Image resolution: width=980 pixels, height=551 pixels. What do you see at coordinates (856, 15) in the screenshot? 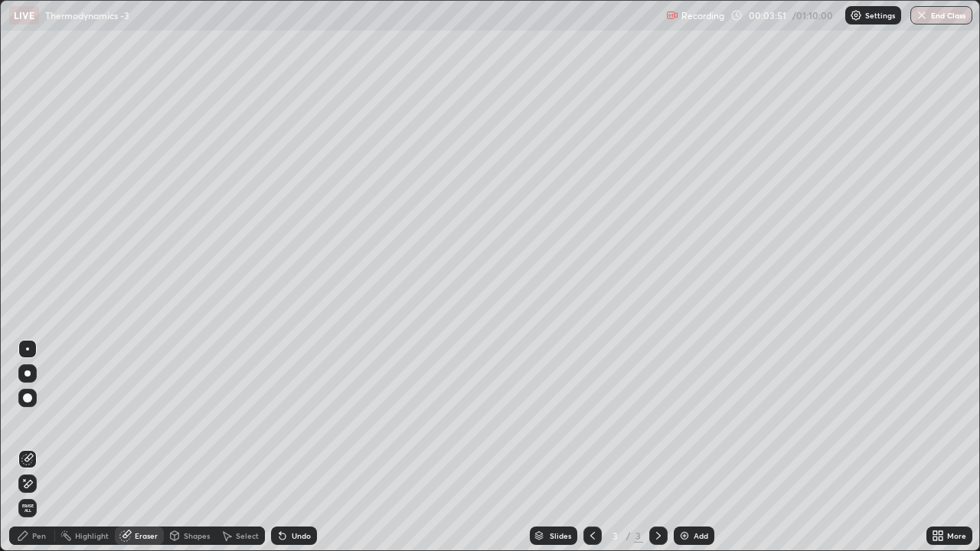
I see `img: class-settings-icons` at bounding box center [856, 15].